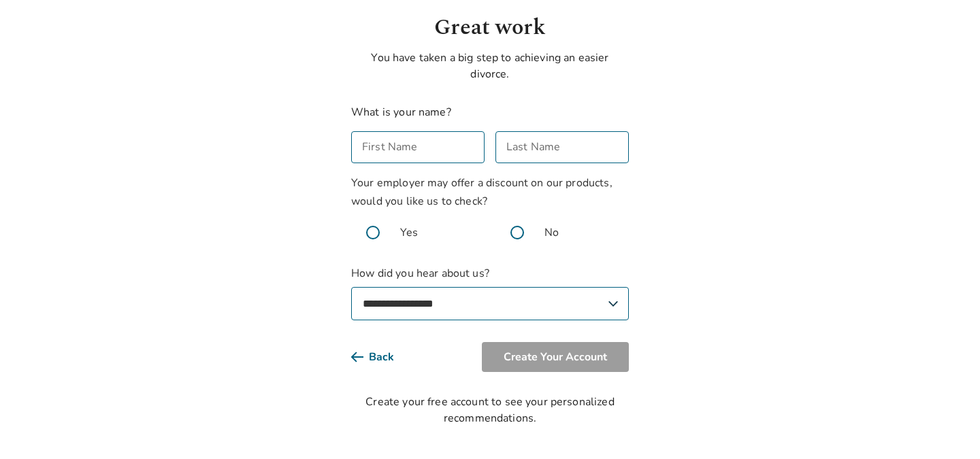 Image resolution: width=980 pixels, height=459 pixels. What do you see at coordinates (482, 192) in the screenshot?
I see `span: Your employer may offer a discount on our products, would you like us to check?` at bounding box center [482, 192].